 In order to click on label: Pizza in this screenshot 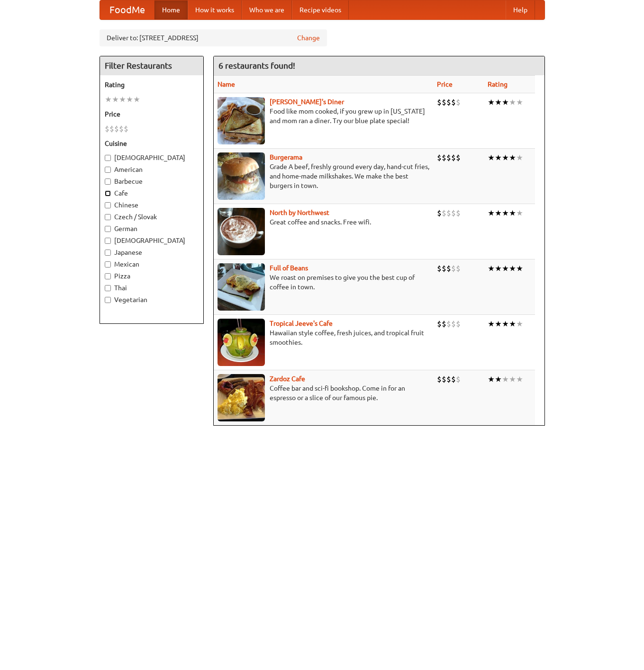, I will do `click(151, 276)`.